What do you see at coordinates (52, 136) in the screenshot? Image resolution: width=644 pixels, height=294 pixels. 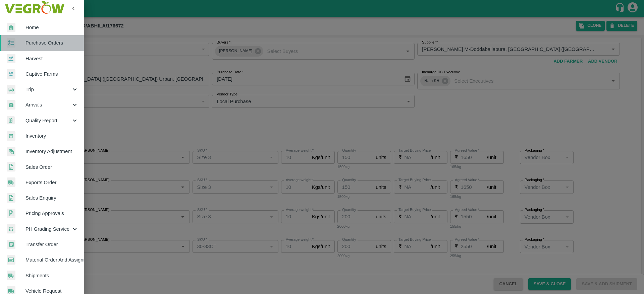 I see `span: Inventory` at bounding box center [52, 136].